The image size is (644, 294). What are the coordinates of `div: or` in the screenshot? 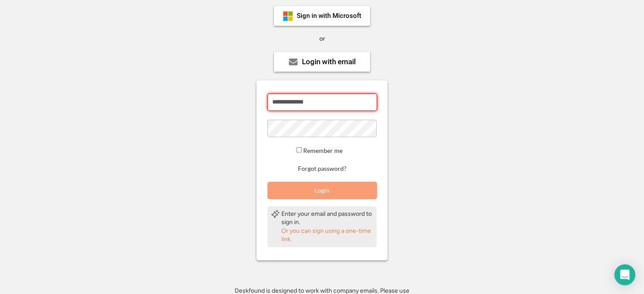 It's located at (322, 39).